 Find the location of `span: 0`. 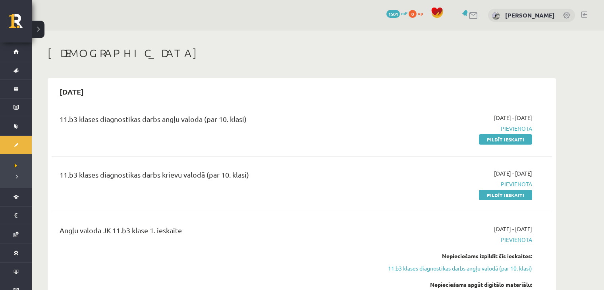

span: 0 is located at coordinates (413, 14).